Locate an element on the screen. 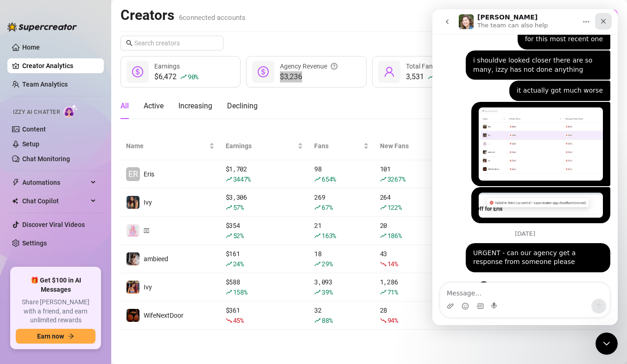 The width and height of the screenshot is (627, 364). span: fall is located at coordinates (383, 264).